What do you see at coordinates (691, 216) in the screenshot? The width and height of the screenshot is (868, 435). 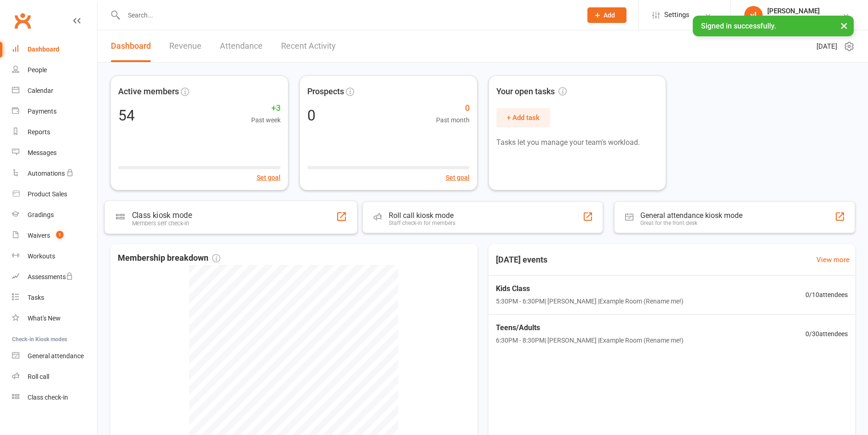 I see `div: General attendance kiosk mode` at bounding box center [691, 216].